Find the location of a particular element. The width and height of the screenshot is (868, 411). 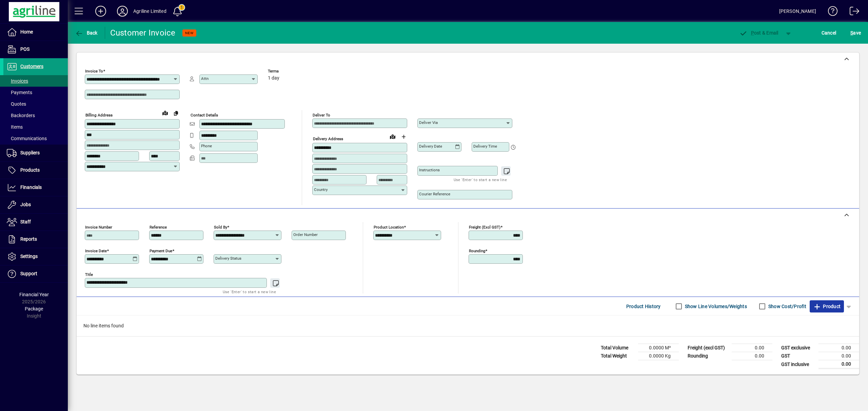

span: Payments is located at coordinates (20, 92).